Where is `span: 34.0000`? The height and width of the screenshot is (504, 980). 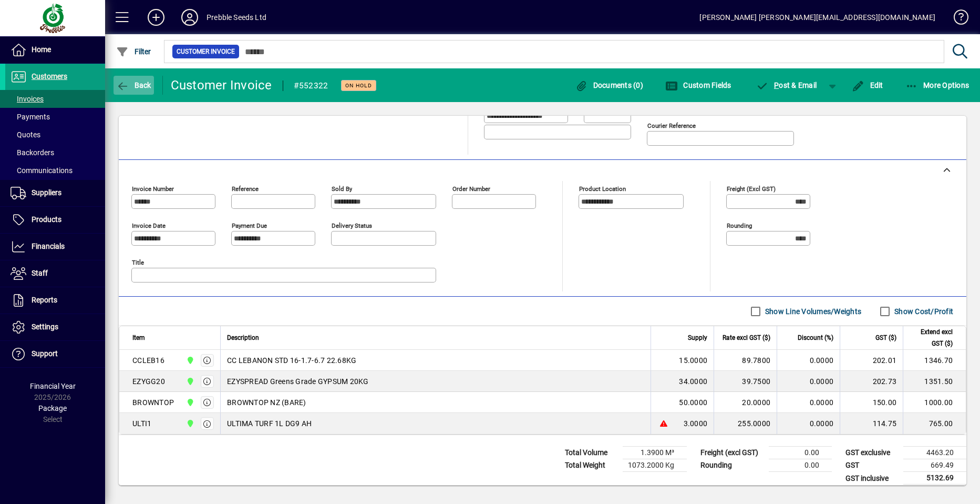 span: 34.0000 is located at coordinates (693, 381).